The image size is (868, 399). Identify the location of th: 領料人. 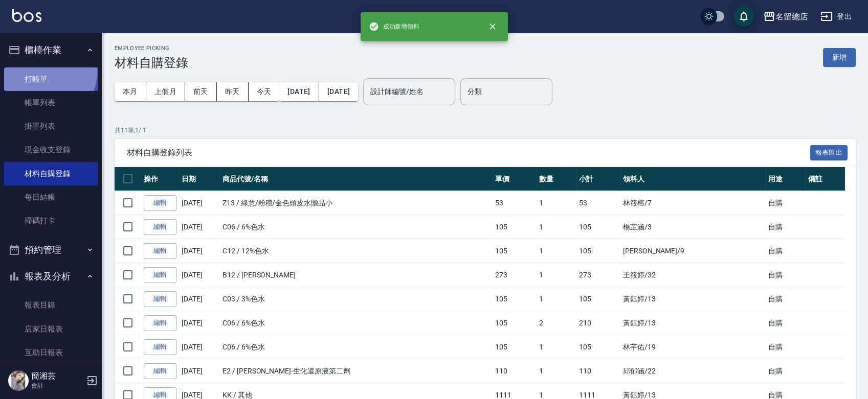
(693, 179).